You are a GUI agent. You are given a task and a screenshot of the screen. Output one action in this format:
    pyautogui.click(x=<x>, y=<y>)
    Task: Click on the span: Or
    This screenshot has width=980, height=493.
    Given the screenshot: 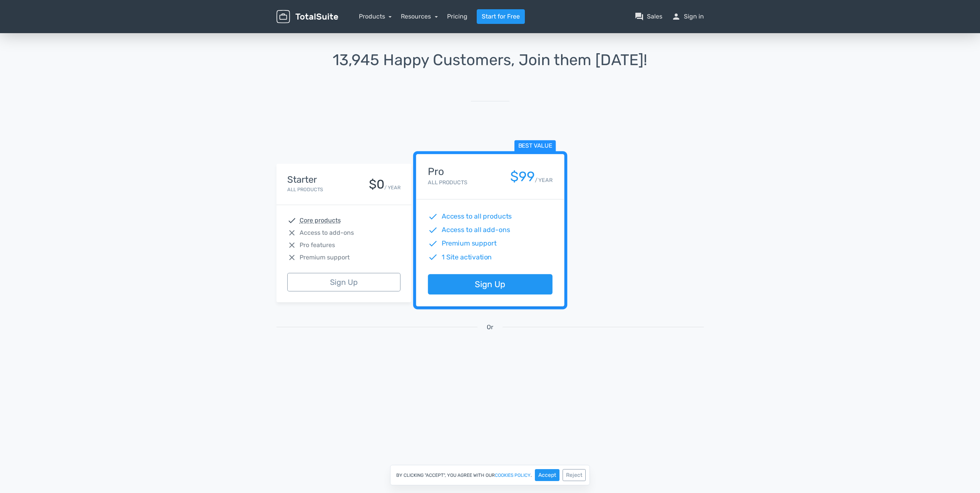 What is the action you would take?
    pyautogui.click(x=490, y=327)
    